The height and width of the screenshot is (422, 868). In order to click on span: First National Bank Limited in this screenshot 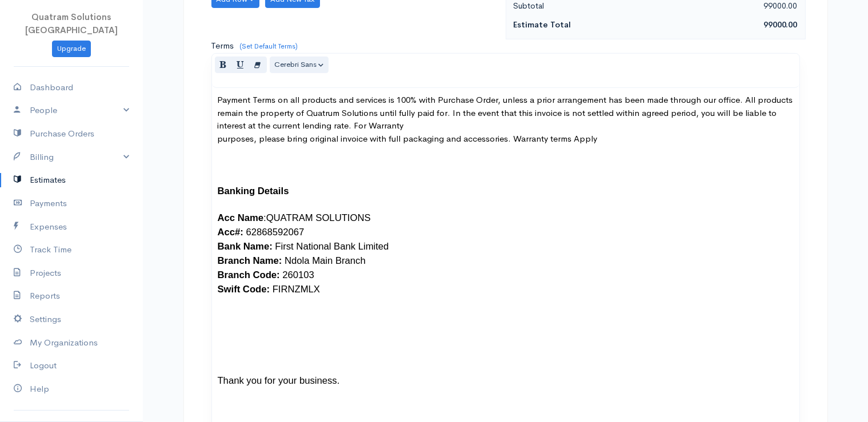, I will do `click(331, 246)`.